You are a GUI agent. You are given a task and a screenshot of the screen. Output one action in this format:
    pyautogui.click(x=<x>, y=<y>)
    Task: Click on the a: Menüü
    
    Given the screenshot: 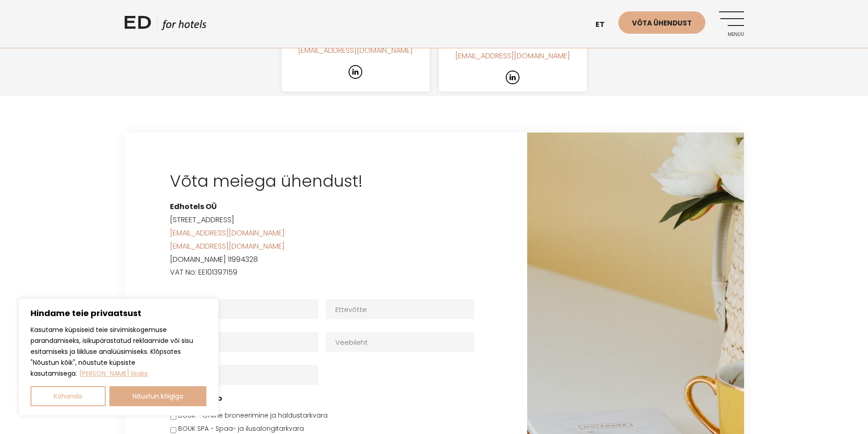 What is the action you would take?
    pyautogui.click(x=731, y=24)
    